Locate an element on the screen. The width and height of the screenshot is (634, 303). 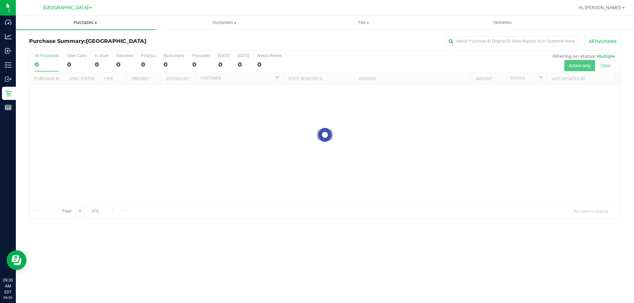
h3: Purchase Summary: is located at coordinates (127, 41).